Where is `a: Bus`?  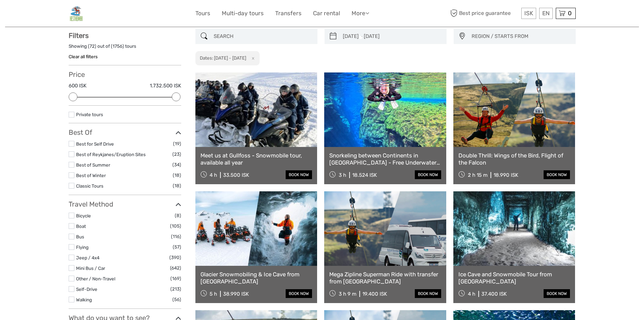
a: Bus is located at coordinates (80, 237).